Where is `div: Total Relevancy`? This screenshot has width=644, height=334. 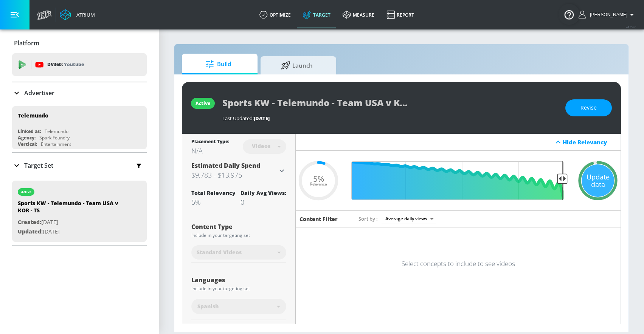
div: Total Relevancy is located at coordinates (213, 193).